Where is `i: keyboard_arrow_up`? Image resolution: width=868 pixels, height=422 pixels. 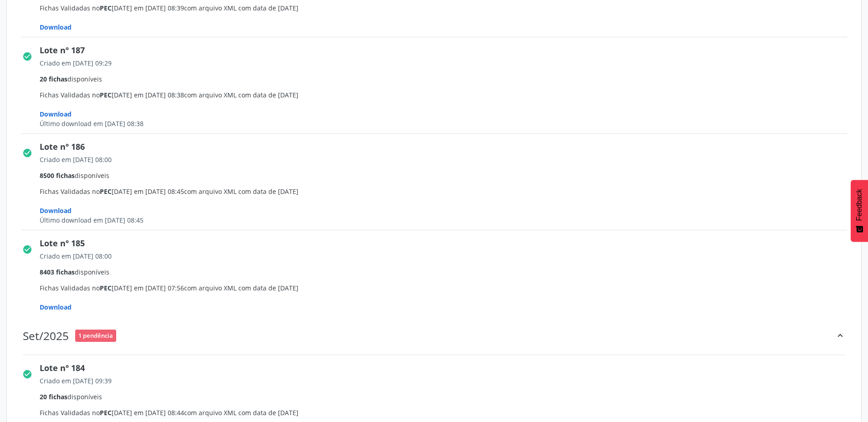
i: keyboard_arrow_up is located at coordinates (840, 336).